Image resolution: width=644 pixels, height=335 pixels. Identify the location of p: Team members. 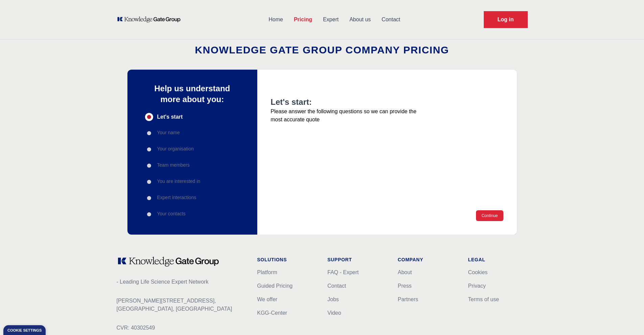
(173, 165).